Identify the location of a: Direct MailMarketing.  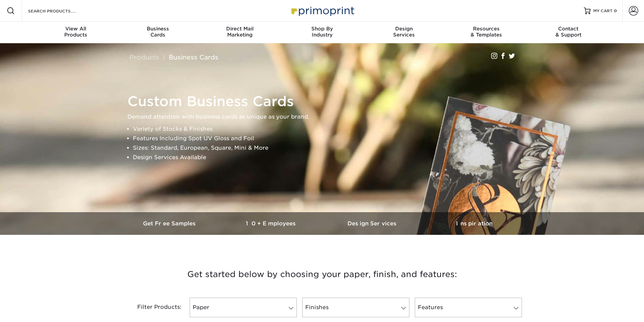
(239, 33).